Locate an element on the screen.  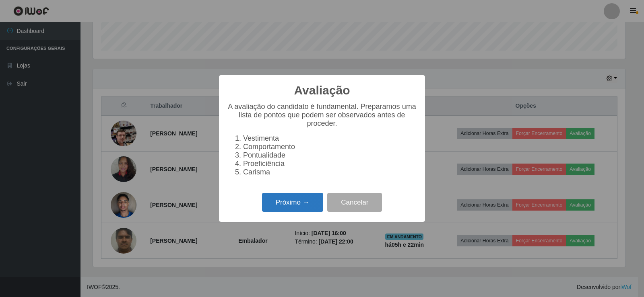
li: Proeficiência is located at coordinates (330, 164).